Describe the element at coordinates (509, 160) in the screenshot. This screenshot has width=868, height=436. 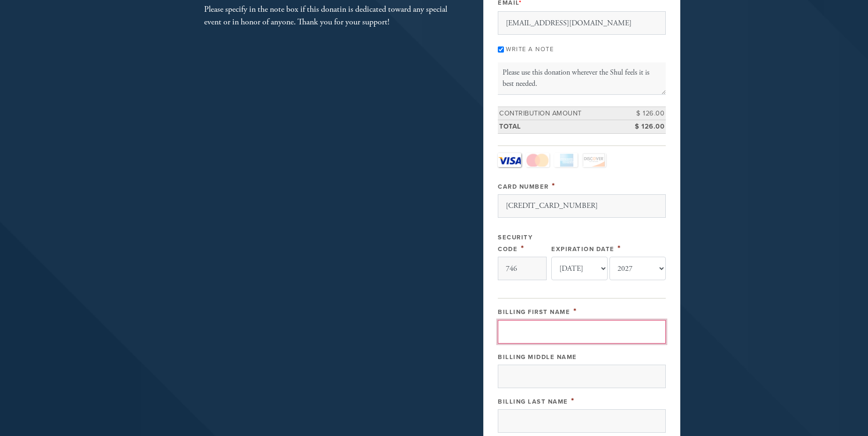
I see `a: Visa` at that location.